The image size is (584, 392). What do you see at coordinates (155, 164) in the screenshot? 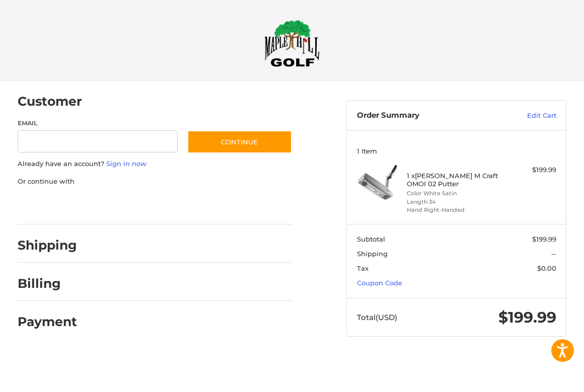
I see `p: Already have an account?` at bounding box center [155, 164].